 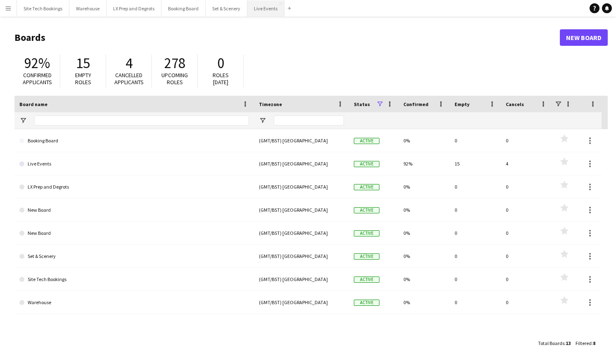 What do you see at coordinates (271, 104) in the screenshot?
I see `span: Timezone` at bounding box center [271, 104].